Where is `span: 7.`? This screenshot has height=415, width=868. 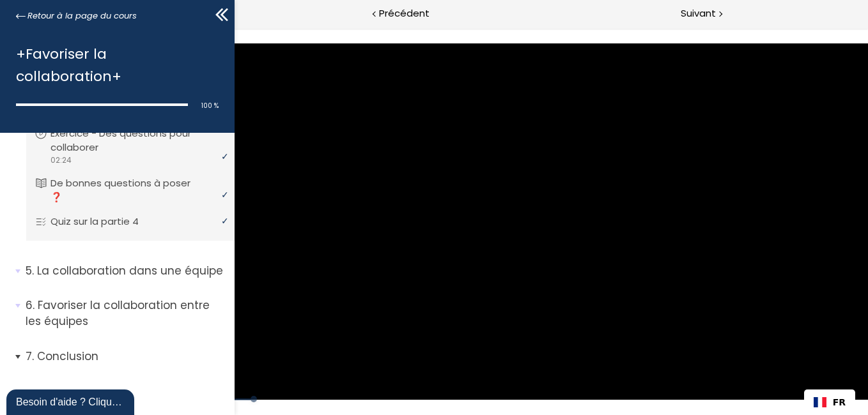
span: 7. is located at coordinates (29, 357).